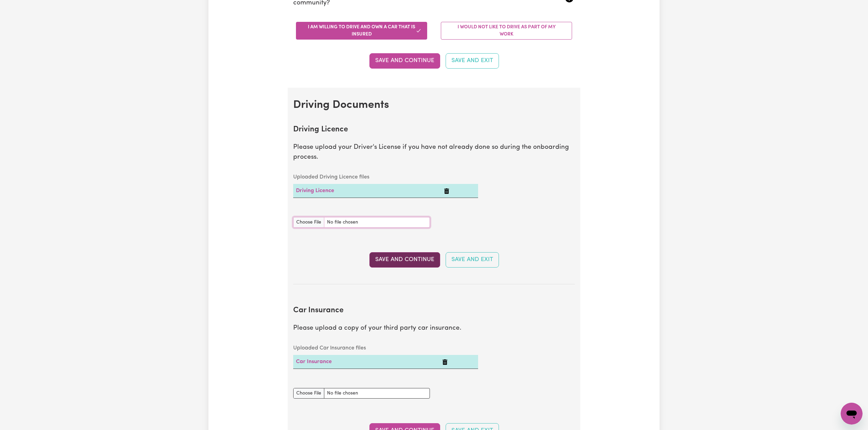  What do you see at coordinates (385, 348) in the screenshot?
I see `caption: Uploaded Car Insurance files` at bounding box center [385, 348].